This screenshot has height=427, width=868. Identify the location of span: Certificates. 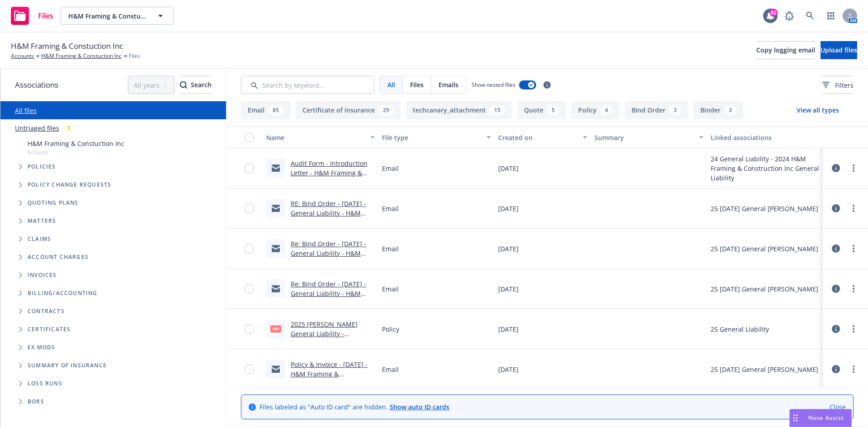
(49, 329).